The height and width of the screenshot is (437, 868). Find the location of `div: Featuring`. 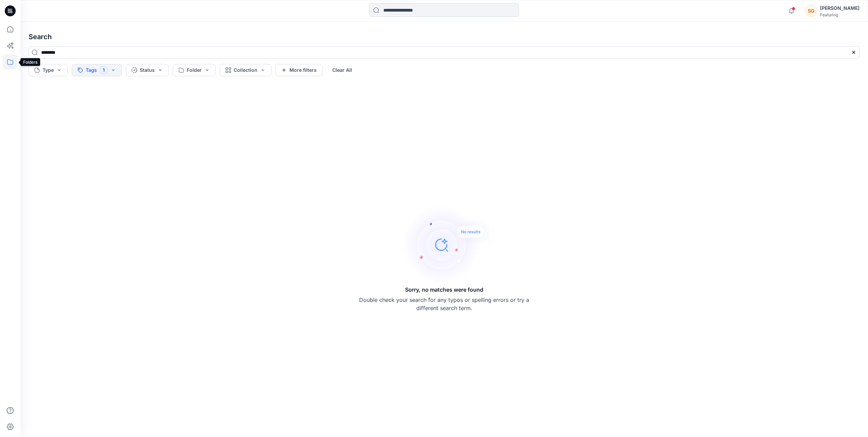

div: Featuring is located at coordinates (839, 14).